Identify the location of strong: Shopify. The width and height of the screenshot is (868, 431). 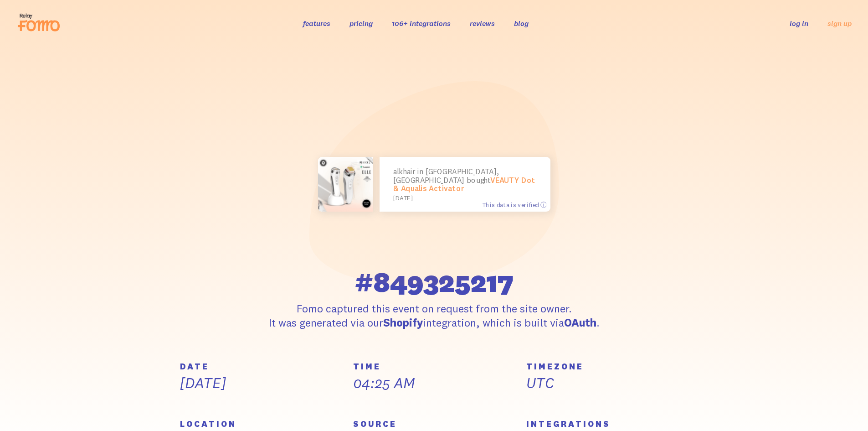
(403, 322).